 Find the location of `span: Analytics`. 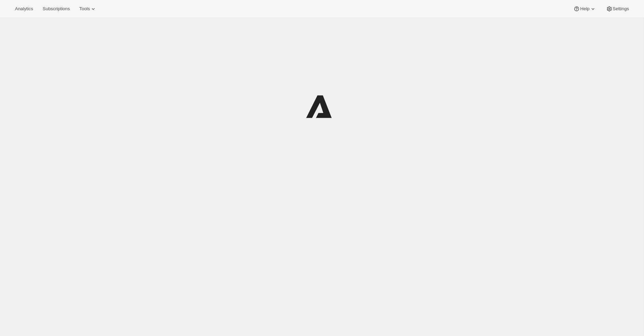

span: Analytics is located at coordinates (24, 9).